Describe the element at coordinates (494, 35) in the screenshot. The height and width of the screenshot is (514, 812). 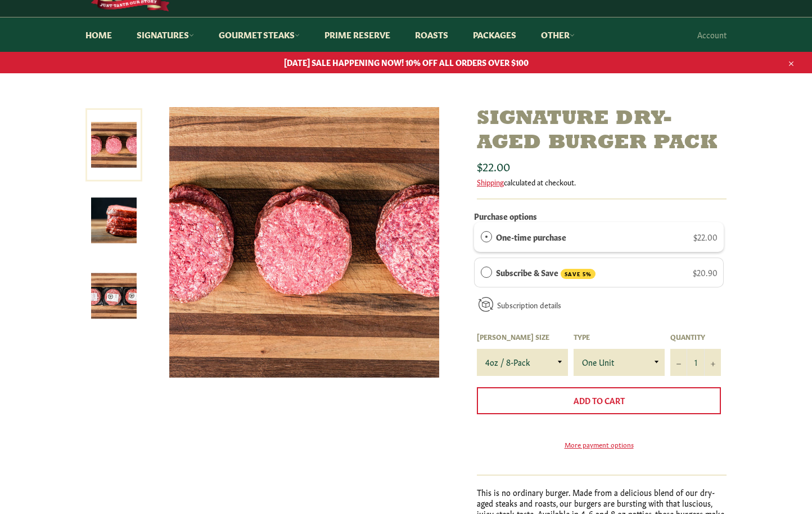
I see `a: Packages` at that location.